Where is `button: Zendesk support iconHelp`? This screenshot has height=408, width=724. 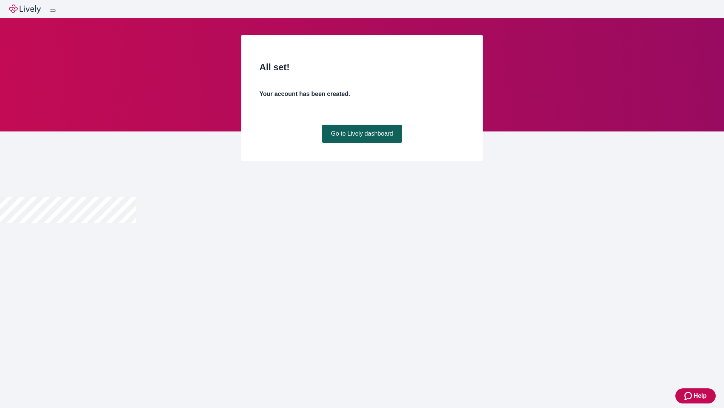
button: Zendesk support iconHelp is located at coordinates (696, 395).